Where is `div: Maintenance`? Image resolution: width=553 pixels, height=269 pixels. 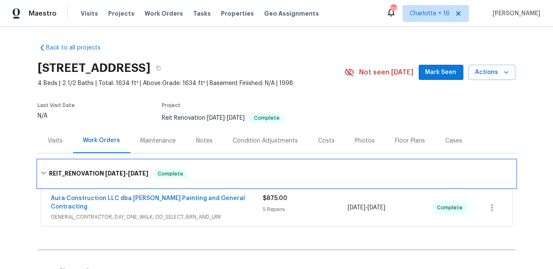
div: Maintenance is located at coordinates (159, 141).